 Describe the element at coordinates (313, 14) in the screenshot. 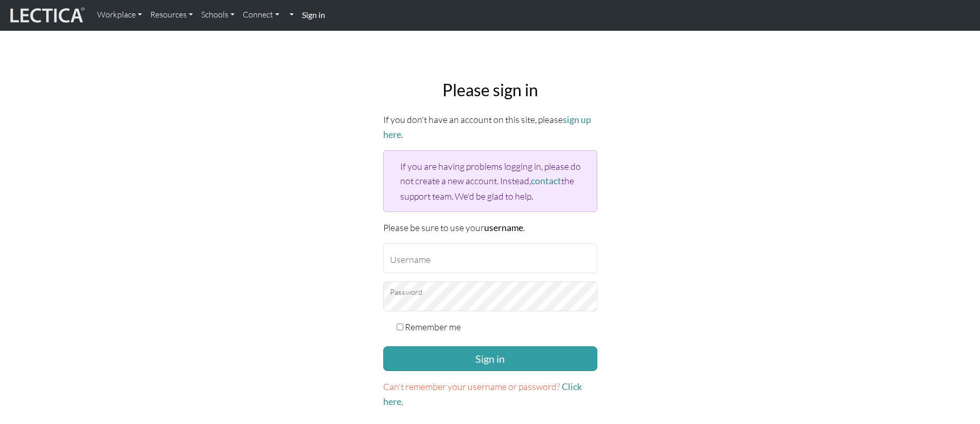

I see `strong: Sign in` at that location.